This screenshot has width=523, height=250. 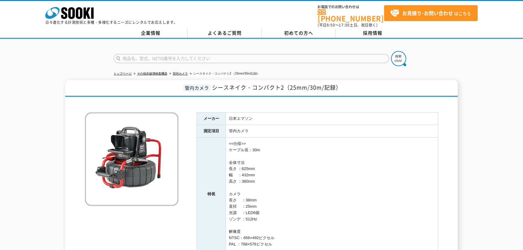 I want to click on a: 管内カメラ, so click(x=180, y=73).